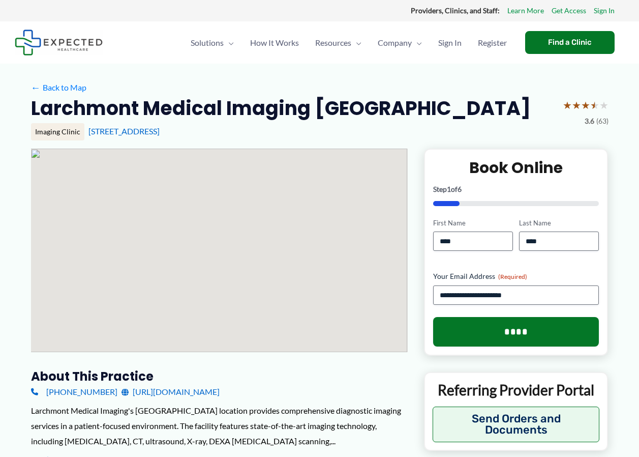 This screenshot has height=457, width=639. What do you see at coordinates (603, 121) in the screenshot?
I see `span: (63)` at bounding box center [603, 121].